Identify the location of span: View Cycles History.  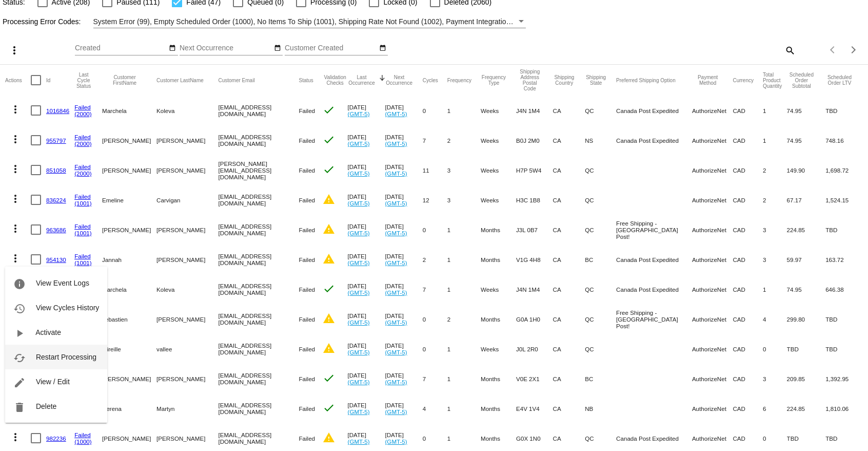
(67, 307).